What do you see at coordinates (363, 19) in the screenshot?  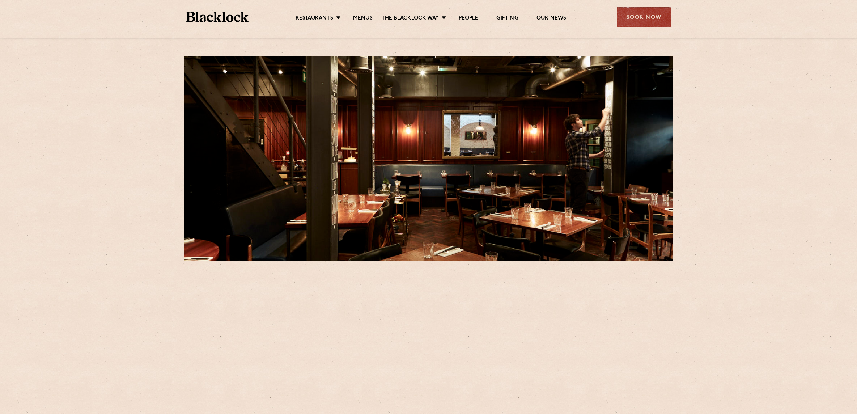 I see `a: Menus` at bounding box center [363, 19].